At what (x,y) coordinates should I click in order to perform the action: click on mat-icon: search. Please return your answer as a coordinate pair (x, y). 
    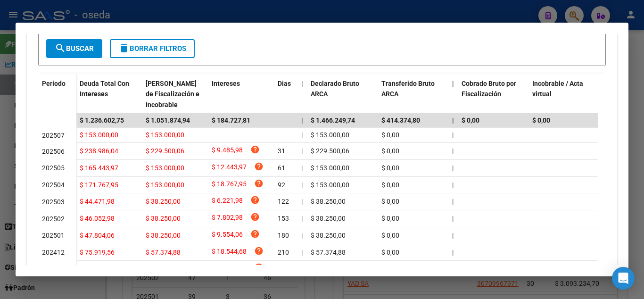
    Looking at the image, I should click on (61, 48).